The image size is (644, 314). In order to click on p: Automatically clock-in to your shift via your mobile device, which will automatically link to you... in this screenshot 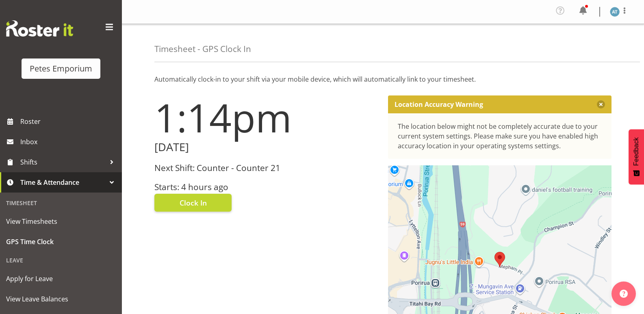, I will do `click(383, 79)`.